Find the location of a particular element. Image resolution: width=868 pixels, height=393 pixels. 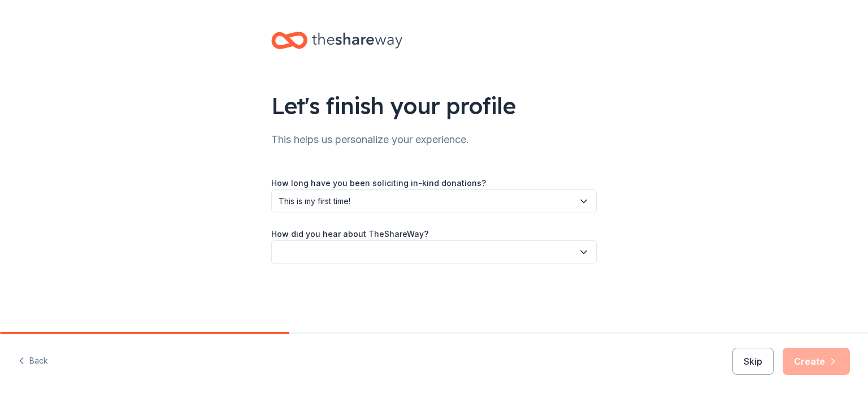

span: This is my first time! is located at coordinates (426, 201).